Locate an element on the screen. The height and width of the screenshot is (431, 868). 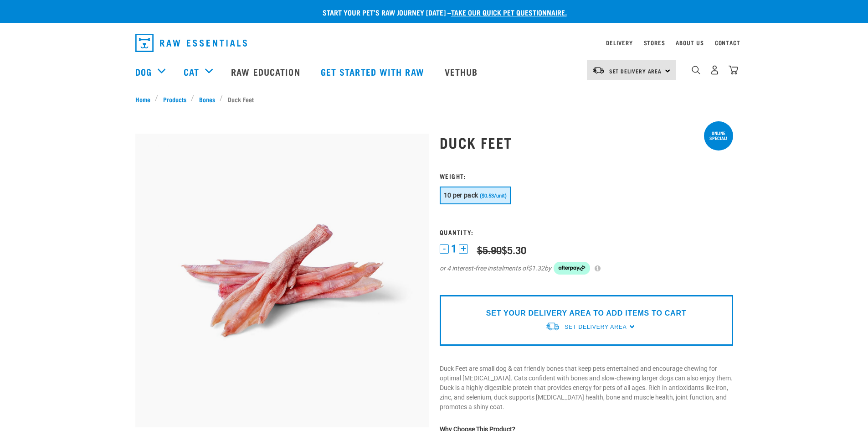
h3: Quantity: is located at coordinates (586, 232).